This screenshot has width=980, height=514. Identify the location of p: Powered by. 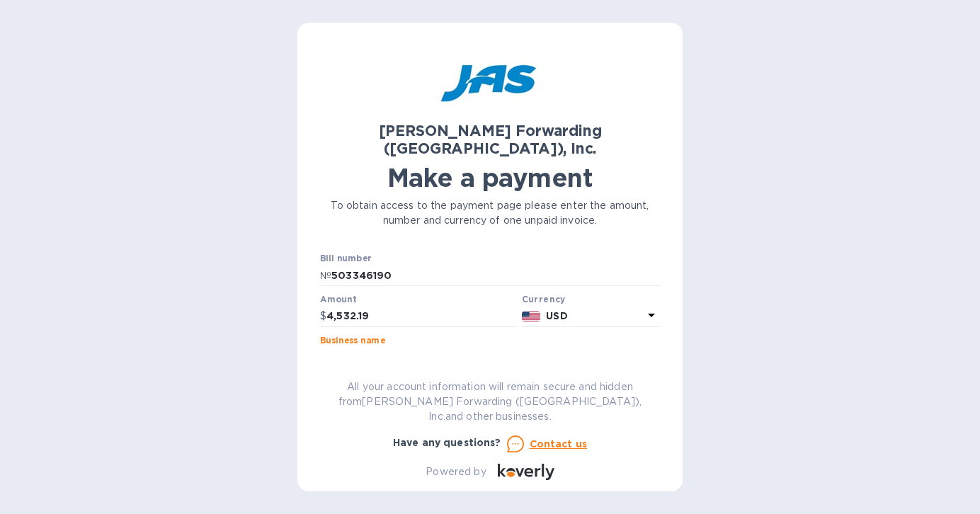
(456, 472).